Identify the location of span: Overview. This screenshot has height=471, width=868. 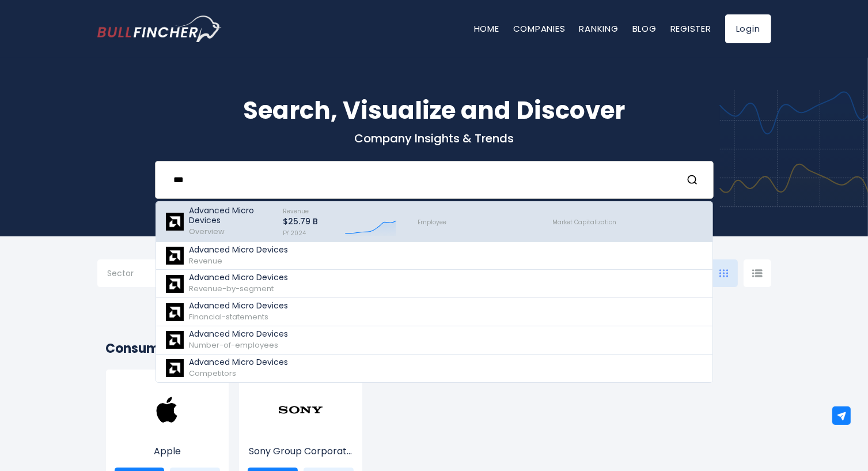
(207, 231).